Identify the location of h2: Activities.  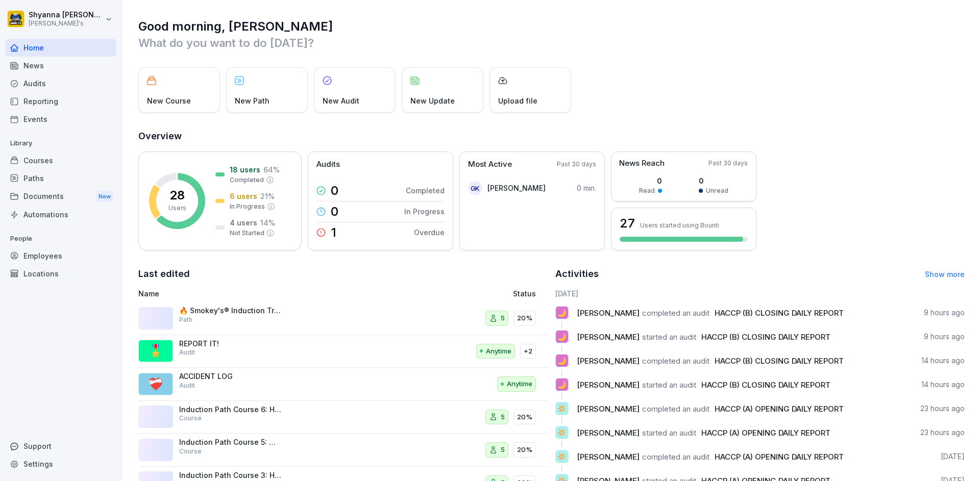
(577, 273).